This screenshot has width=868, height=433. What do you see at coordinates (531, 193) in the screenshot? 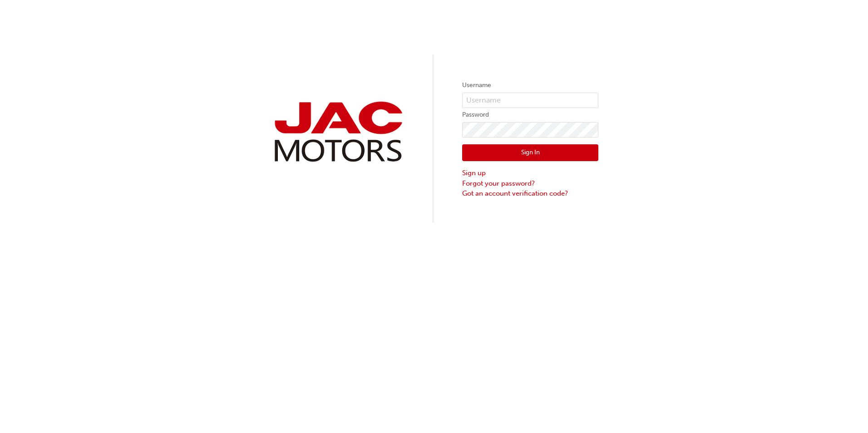
I see `a: Got an account verification code?` at bounding box center [531, 193].